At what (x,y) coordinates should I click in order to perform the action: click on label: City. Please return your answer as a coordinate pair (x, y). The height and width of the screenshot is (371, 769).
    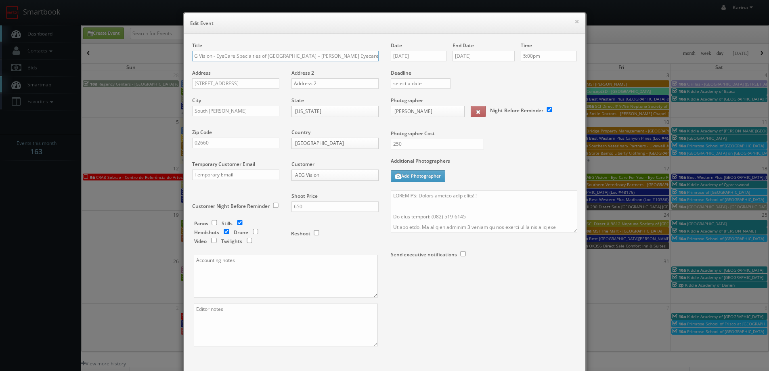
    Looking at the image, I should click on (197, 100).